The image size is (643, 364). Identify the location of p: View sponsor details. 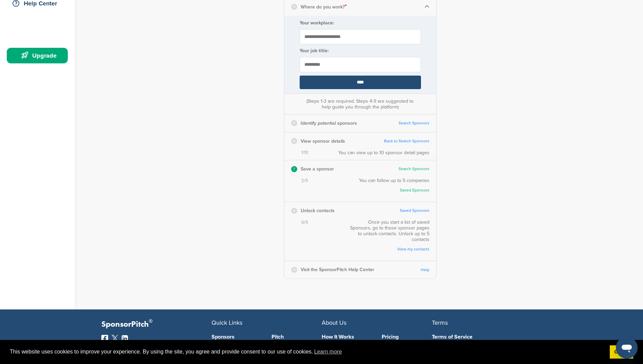
(323, 141).